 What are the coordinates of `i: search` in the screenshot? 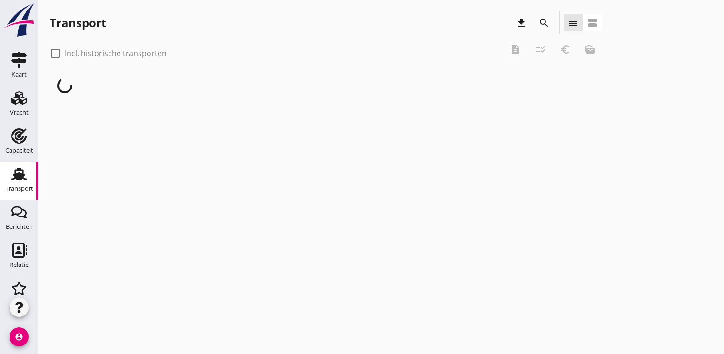 It's located at (544, 23).